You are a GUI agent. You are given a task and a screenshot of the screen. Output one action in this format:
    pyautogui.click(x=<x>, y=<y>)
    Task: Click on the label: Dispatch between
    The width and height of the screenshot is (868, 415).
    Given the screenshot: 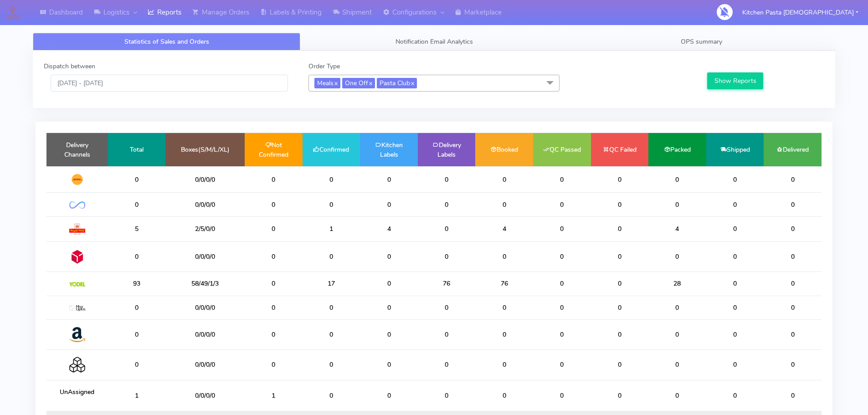 What is the action you would take?
    pyautogui.click(x=70, y=66)
    